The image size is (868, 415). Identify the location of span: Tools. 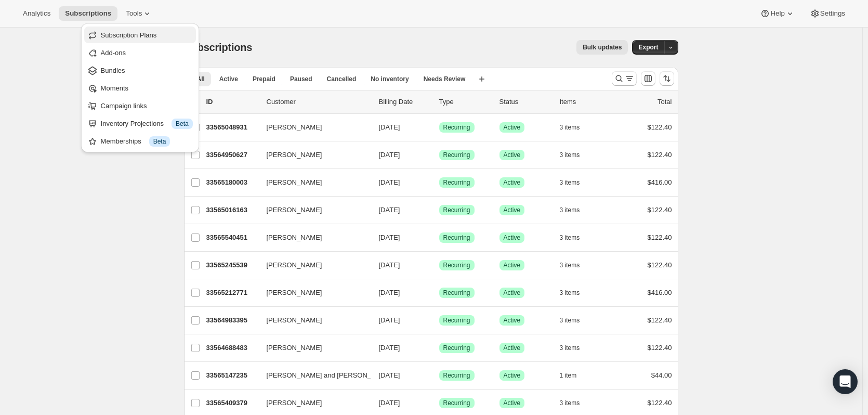
(134, 14).